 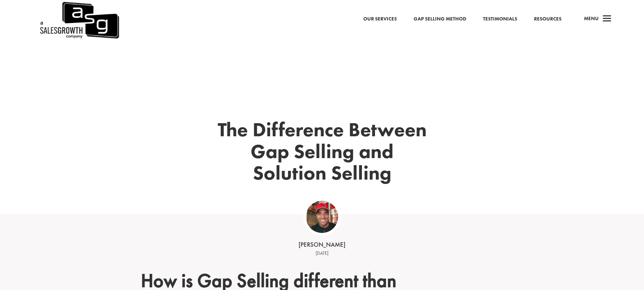 I want to click on span: a, so click(x=607, y=19).